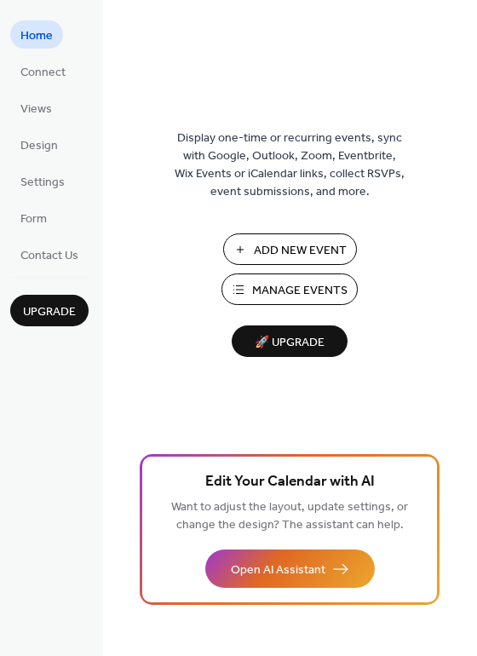 The width and height of the screenshot is (477, 656). Describe the element at coordinates (39, 144) in the screenshot. I see `a: Design` at that location.